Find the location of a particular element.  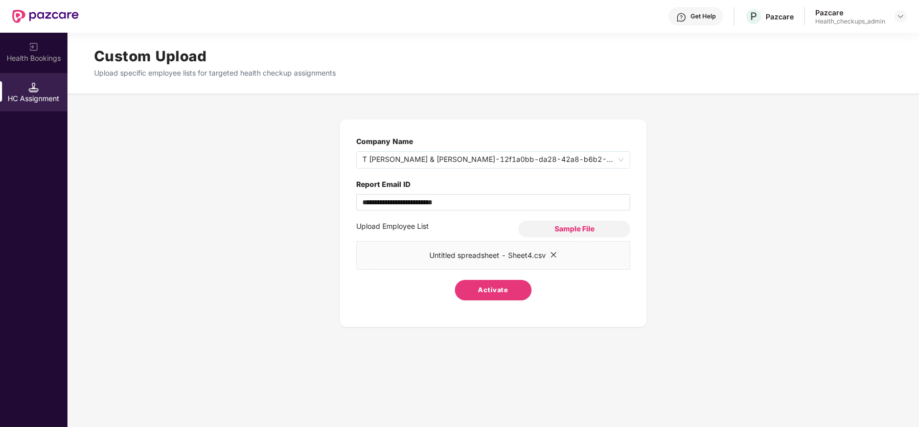

p: Upload specific employee lists for targeted health checkup assignments is located at coordinates (493, 73).